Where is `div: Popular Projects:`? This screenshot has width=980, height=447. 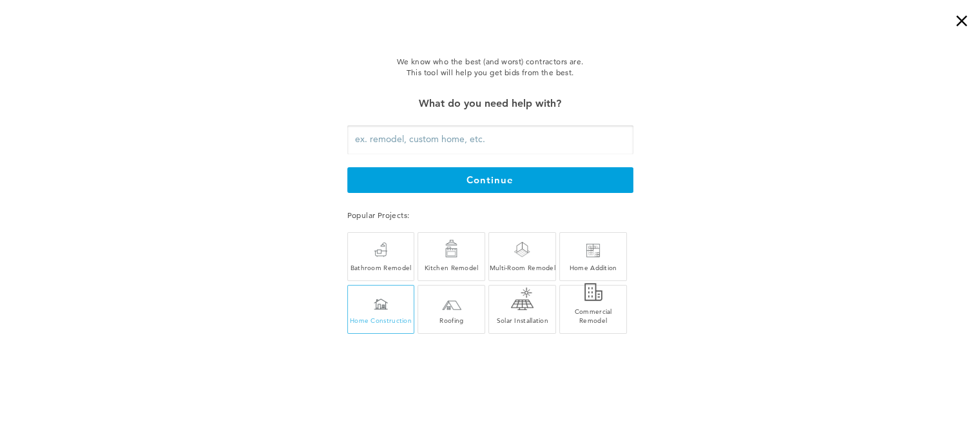 div: Popular Projects: is located at coordinates (490, 215).